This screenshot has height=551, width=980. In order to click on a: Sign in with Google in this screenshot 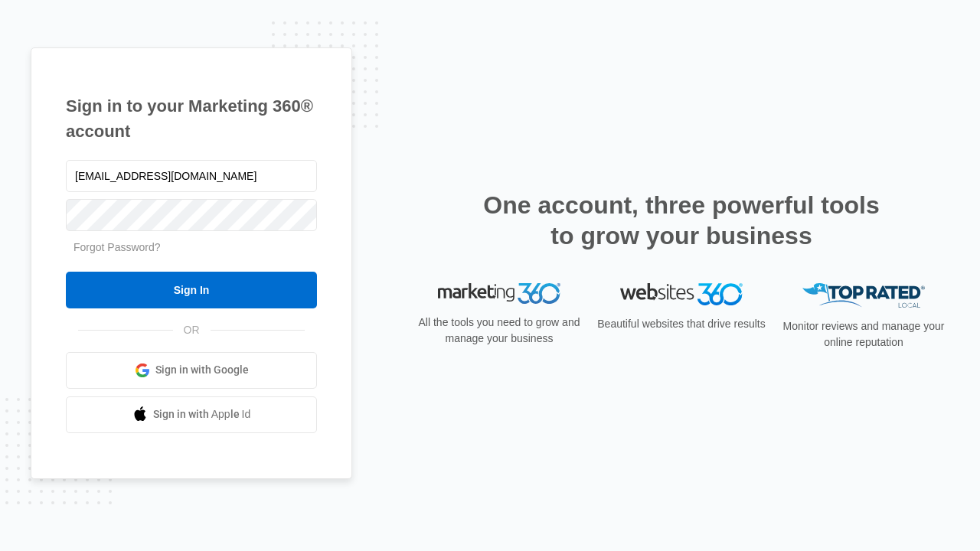, I will do `click(191, 371)`.